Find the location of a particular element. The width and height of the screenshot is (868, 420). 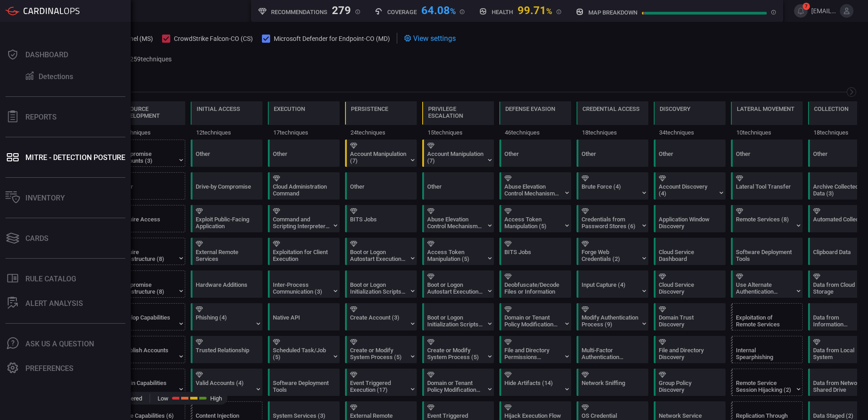

div: Abuse Elevation Control Mechanism (6) is located at coordinates (533, 190).